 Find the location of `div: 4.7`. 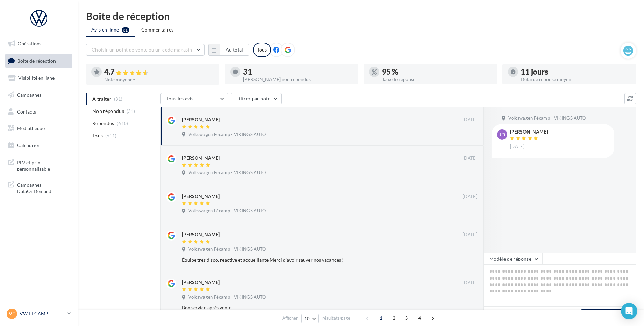

div: 4.7 is located at coordinates (159, 71).